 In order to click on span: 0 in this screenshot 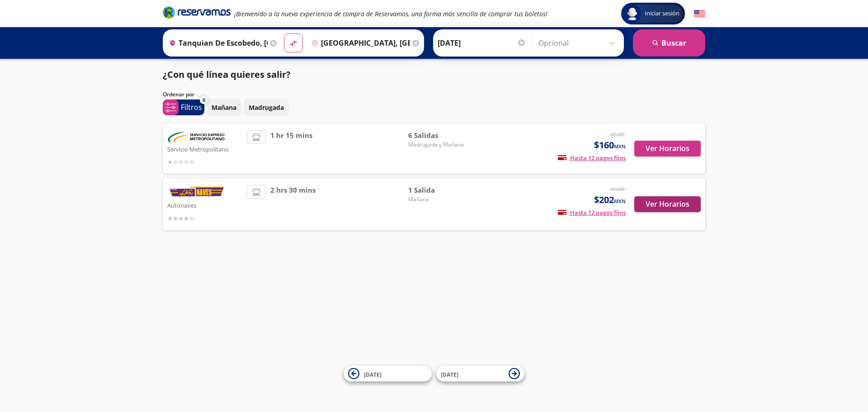, I will do `click(204, 100)`.